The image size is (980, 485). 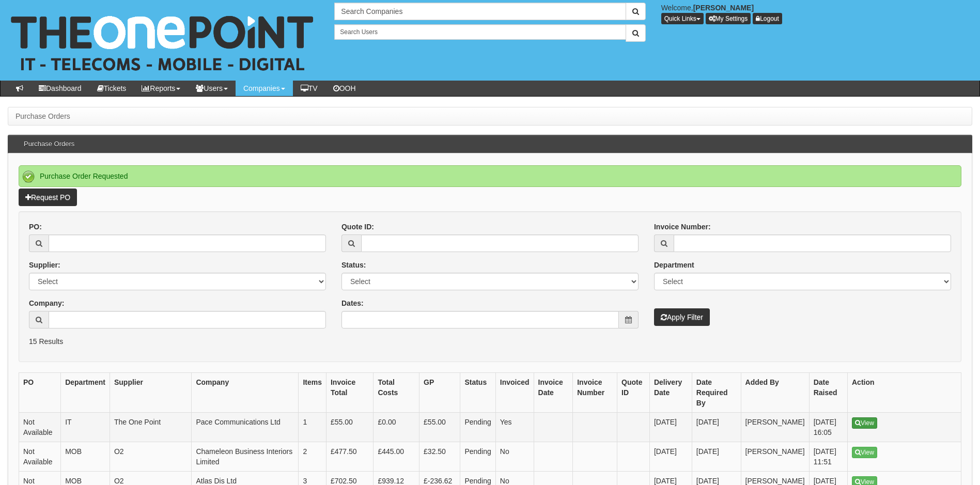 What do you see at coordinates (47, 197) in the screenshot?
I see `a: Request PO` at bounding box center [47, 197].